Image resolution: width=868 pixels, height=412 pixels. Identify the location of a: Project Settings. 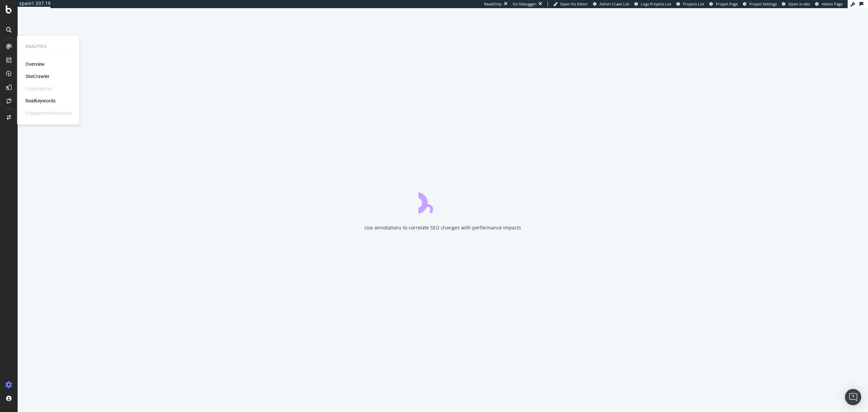
(760, 4).